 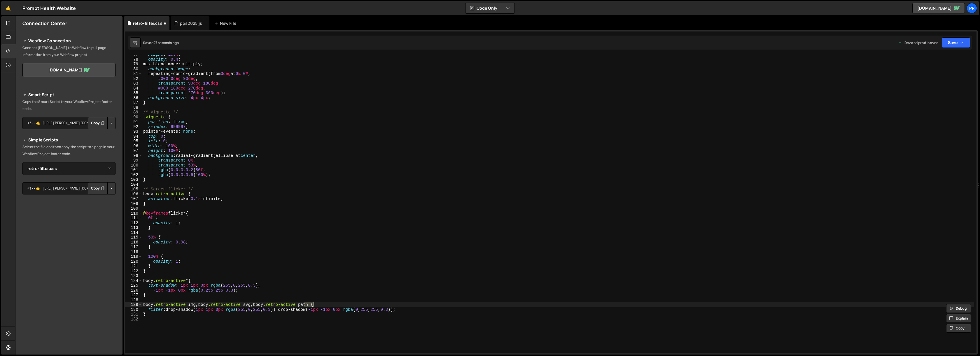 I want to click on div: 93, so click(x=133, y=132).